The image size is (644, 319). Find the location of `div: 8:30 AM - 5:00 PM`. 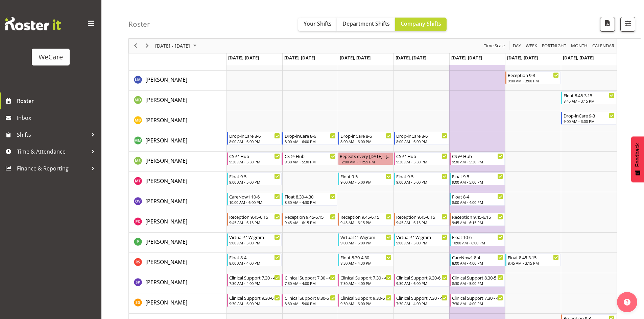

div: 8:30 AM - 5:00 PM is located at coordinates (477, 283).